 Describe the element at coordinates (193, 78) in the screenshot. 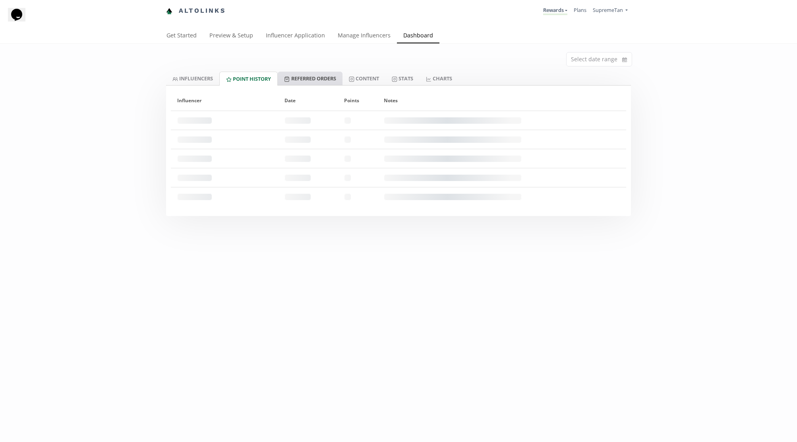

I see `a: INFLUENCERS` at that location.